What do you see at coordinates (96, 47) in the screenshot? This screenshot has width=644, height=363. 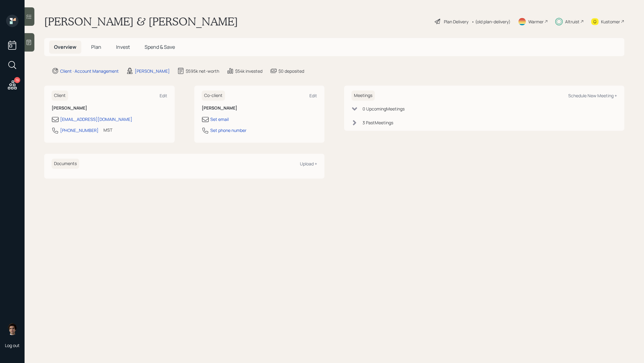 I see `span: Plan` at bounding box center [96, 47].